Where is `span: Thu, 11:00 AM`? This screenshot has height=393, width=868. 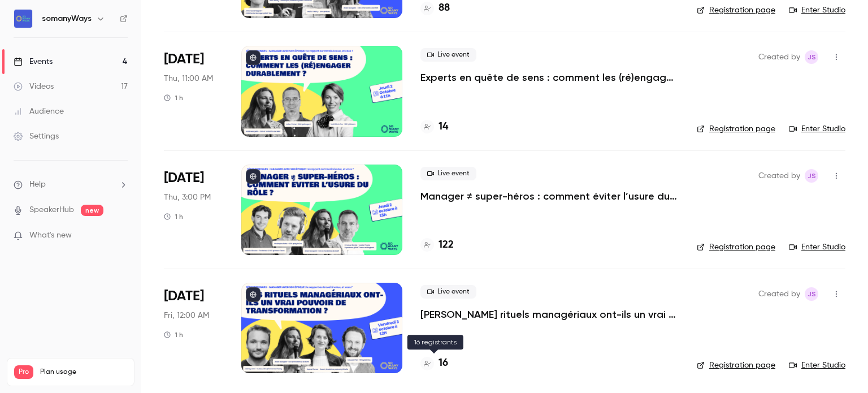
span: Thu, 11:00 AM is located at coordinates (188, 78).